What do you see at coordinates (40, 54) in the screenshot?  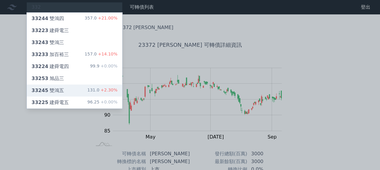 I see `span: 33233` at bounding box center [40, 54].